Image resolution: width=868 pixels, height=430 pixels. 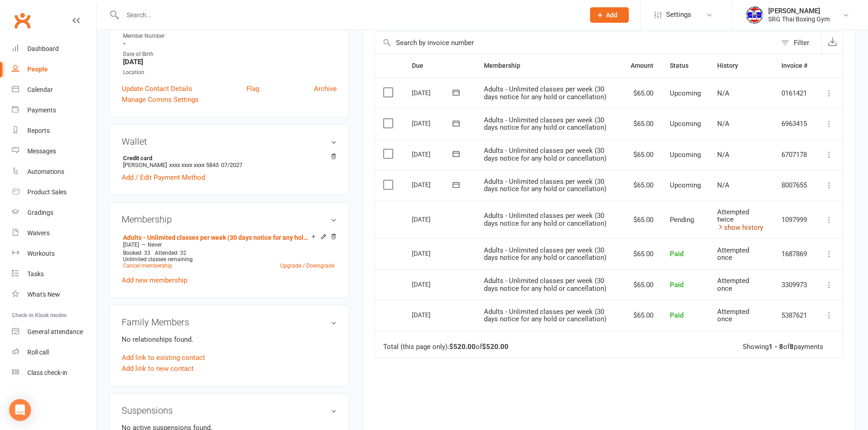 I want to click on div: Location, so click(x=230, y=73).